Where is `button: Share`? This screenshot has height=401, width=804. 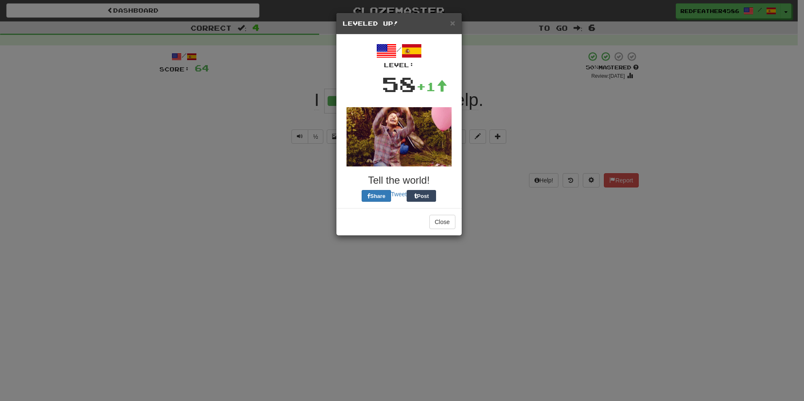
button: Share is located at coordinates (376, 196).